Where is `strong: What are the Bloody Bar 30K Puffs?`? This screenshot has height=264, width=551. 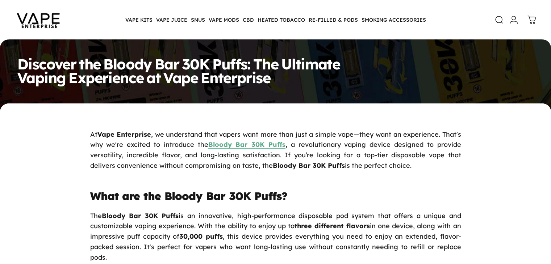 strong: What are the Bloody Bar 30K Puffs? is located at coordinates (189, 196).